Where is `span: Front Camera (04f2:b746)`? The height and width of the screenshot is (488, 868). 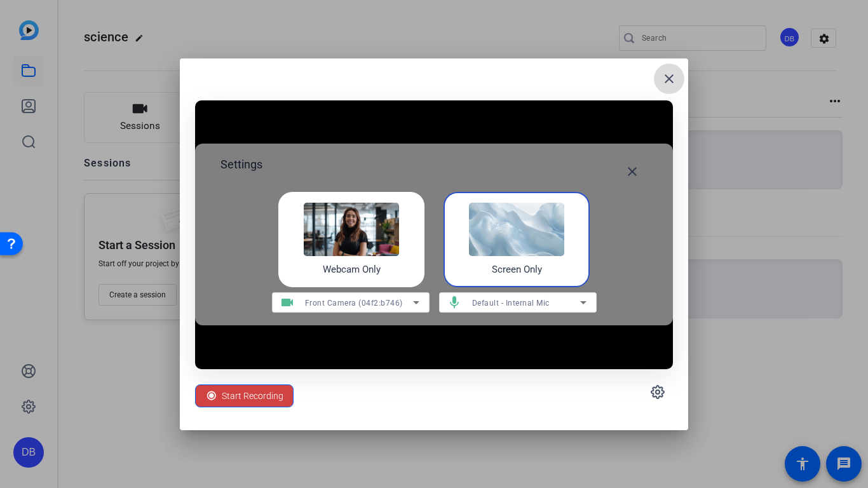
span: Front Camera (04f2:b746) is located at coordinates (354, 303).